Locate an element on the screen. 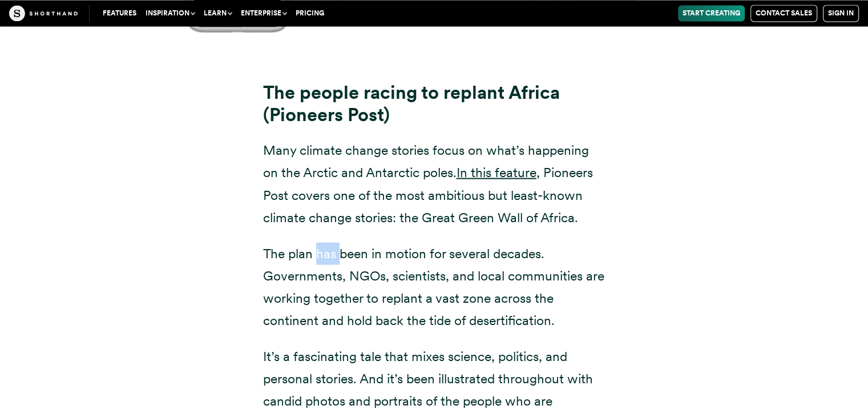 Image resolution: width=868 pixels, height=417 pixels. strong: The people racing to replant Africa (Pioneers Post) is located at coordinates (411, 103).